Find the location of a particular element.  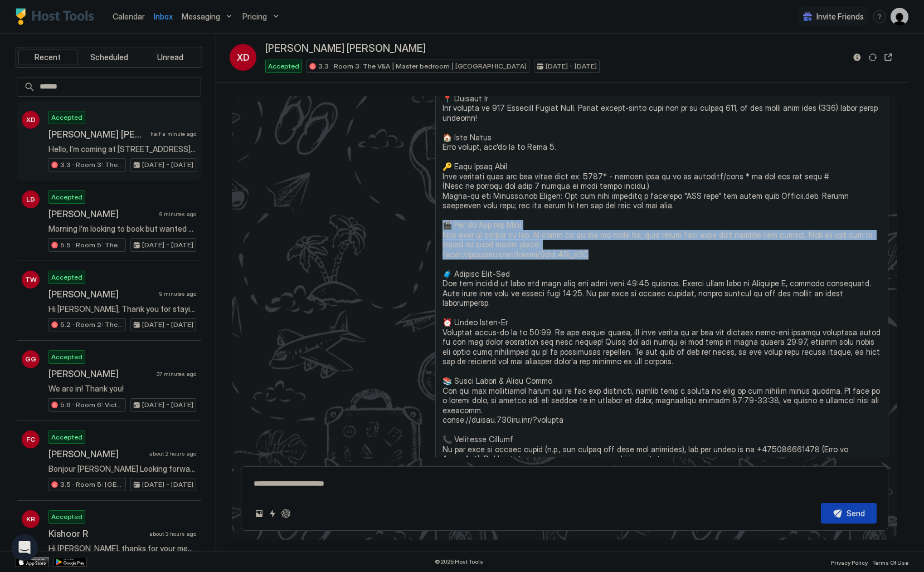

a: Host Tools Logo is located at coordinates (57, 17).